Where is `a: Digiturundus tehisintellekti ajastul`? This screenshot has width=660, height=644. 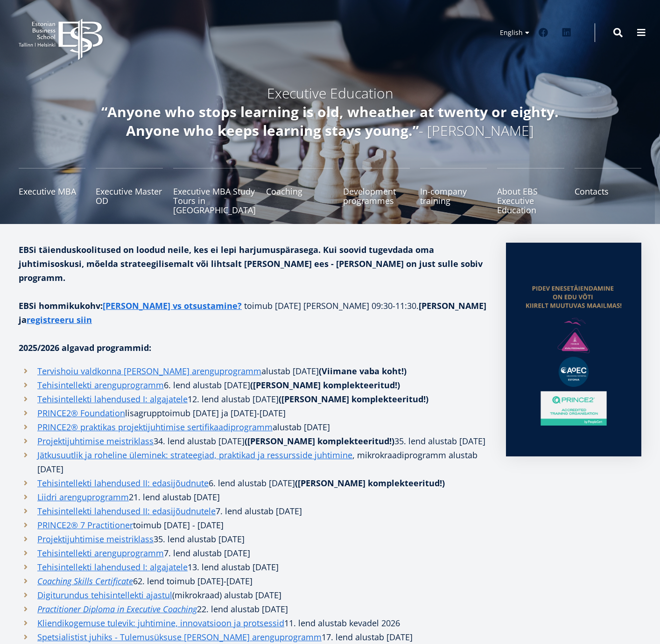
a: Digiturundus tehisintellekti ajastul is located at coordinates (105, 595).